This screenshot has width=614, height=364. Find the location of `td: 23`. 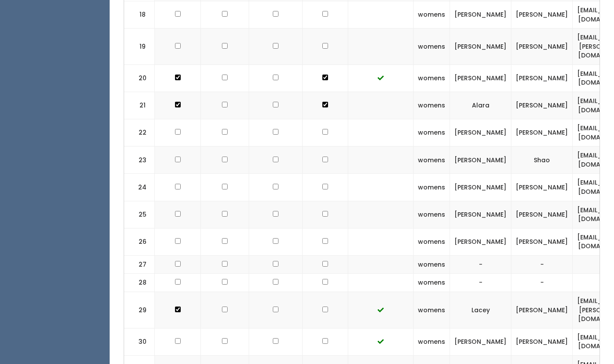

td: 23 is located at coordinates (140, 160).